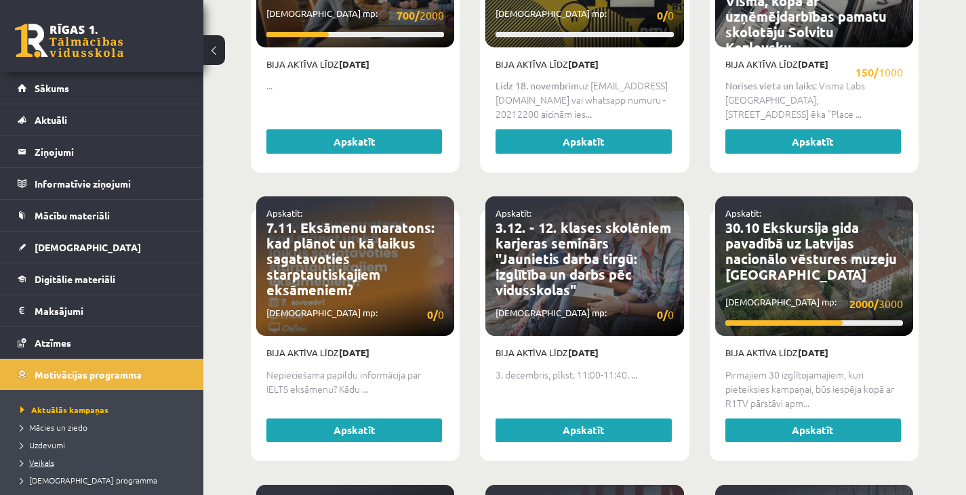 This screenshot has height=495, width=966. I want to click on legend: Informatīvie ziņojumi, so click(110, 184).